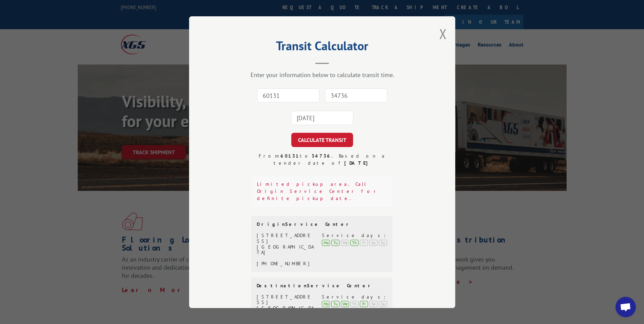 The height and width of the screenshot is (324, 644). What do you see at coordinates (322, 285) in the screenshot?
I see `div: Destination Service Center` at bounding box center [322, 285].